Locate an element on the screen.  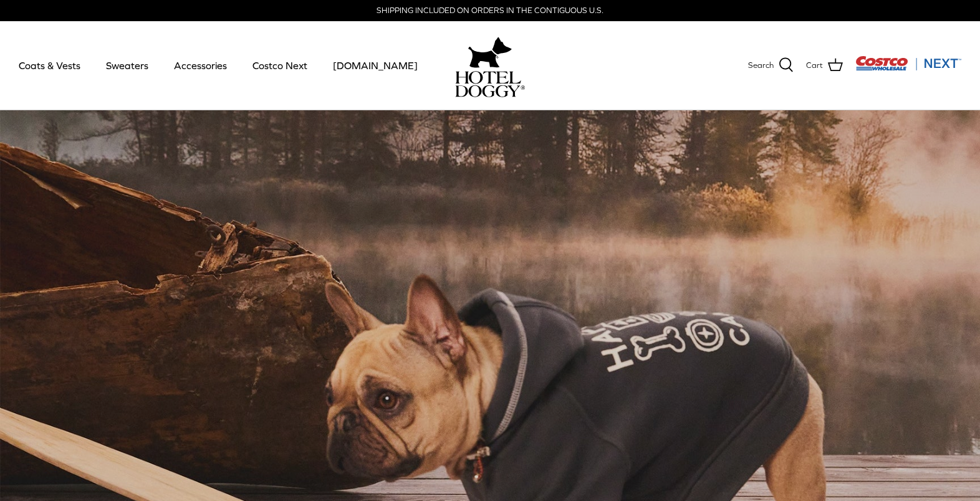
span: Search is located at coordinates (760, 65).